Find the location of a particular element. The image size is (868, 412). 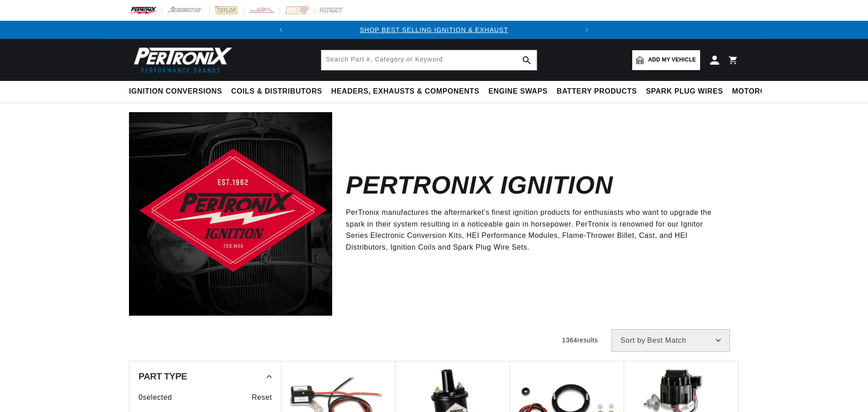

span: Part Type is located at coordinates (163, 376).